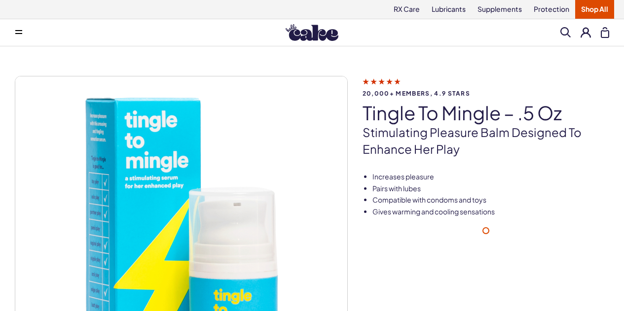 The height and width of the screenshot is (311, 624). I want to click on li: Pairs with lubes, so click(491, 189).